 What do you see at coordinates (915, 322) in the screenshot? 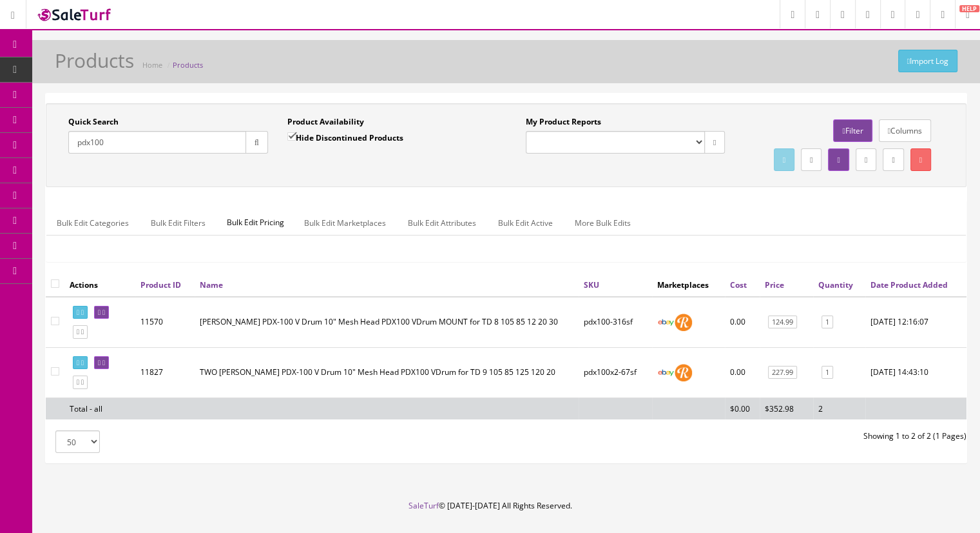
I see `td: 2025-03-11 12:16:07` at bounding box center [915, 322].